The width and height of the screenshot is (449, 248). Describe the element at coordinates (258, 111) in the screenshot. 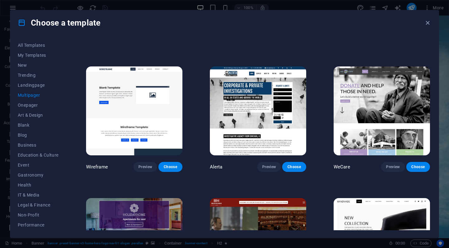

I see `img: Alerta` at that location.